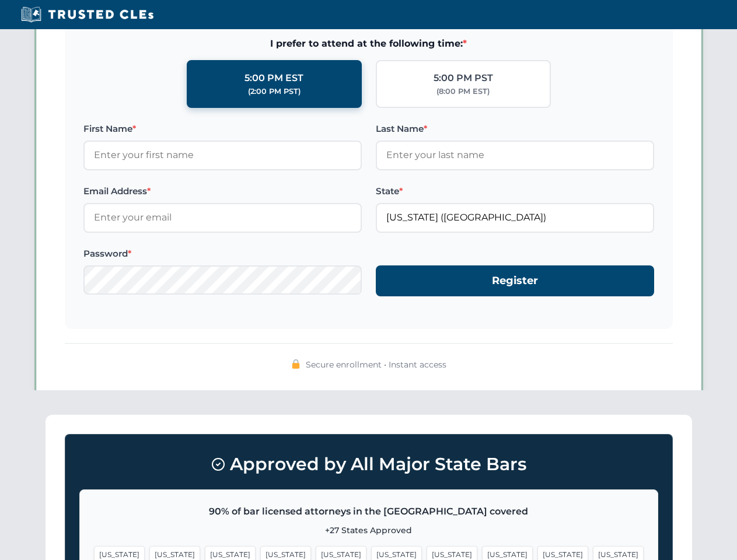 This screenshot has height=560, width=737. Describe the element at coordinates (369, 43) in the screenshot. I see `span: I prefer to attend at the following time:` at that location.